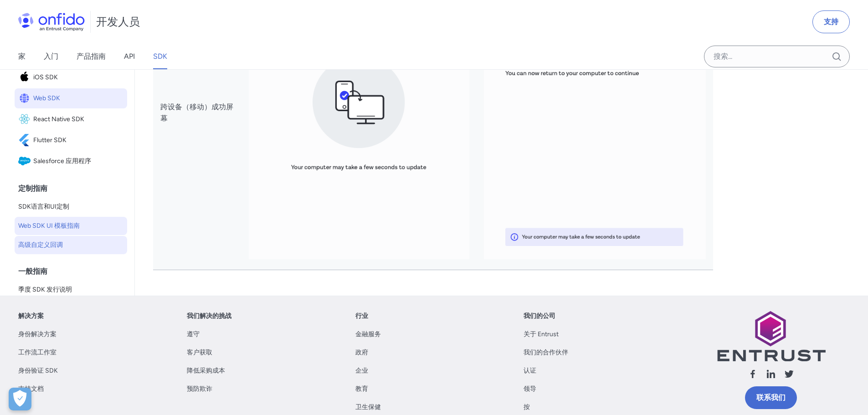  What do you see at coordinates (527, 406) in the screenshot?
I see `font: 按` at bounding box center [527, 406].